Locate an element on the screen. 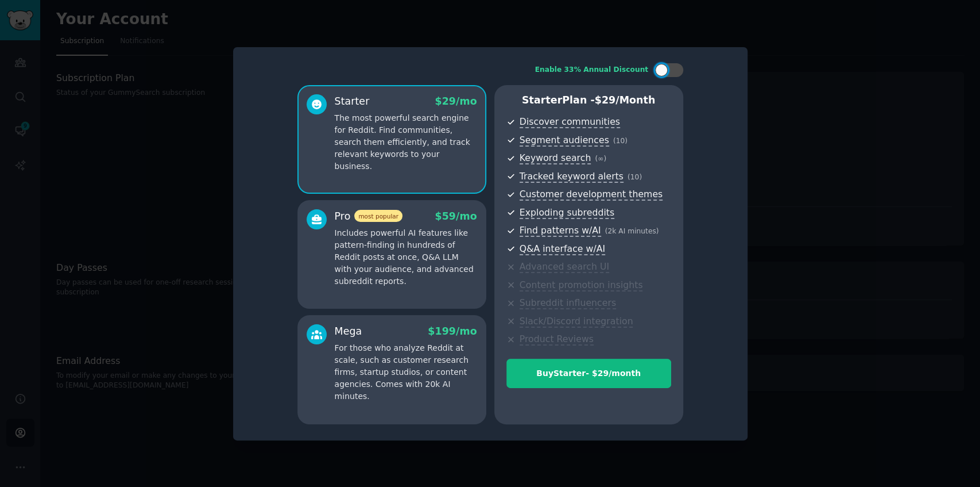  span: Q&A interface w/AI is located at coordinates (562, 249).